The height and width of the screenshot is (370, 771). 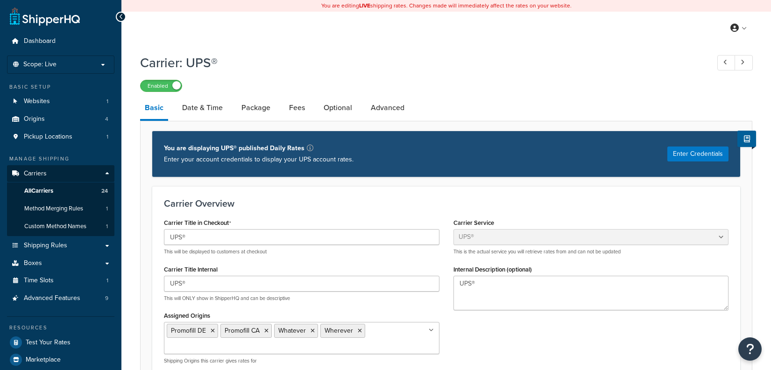 What do you see at coordinates (197, 223) in the screenshot?
I see `label: Carrier Title in Checkout` at bounding box center [197, 223].